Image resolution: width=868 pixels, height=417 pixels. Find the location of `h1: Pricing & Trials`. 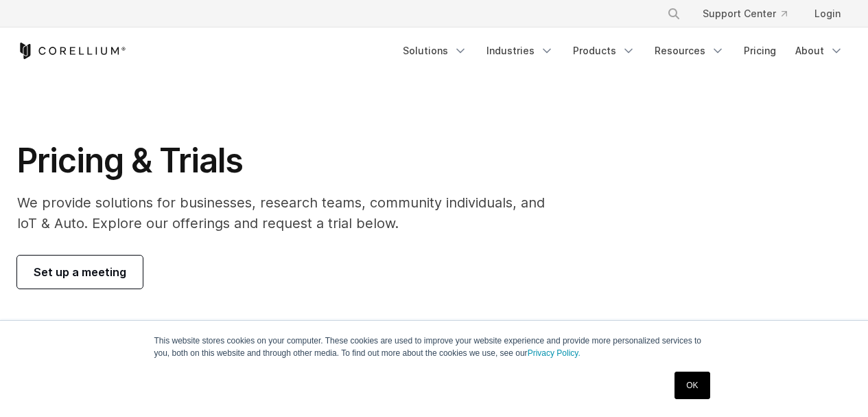

h1: Pricing & Trials is located at coordinates (291, 161).